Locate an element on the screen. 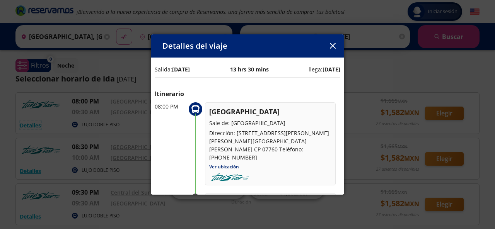 Image resolution: width=495 pixels, height=229 pixels. img: turistar-lujo.png is located at coordinates (230, 177).